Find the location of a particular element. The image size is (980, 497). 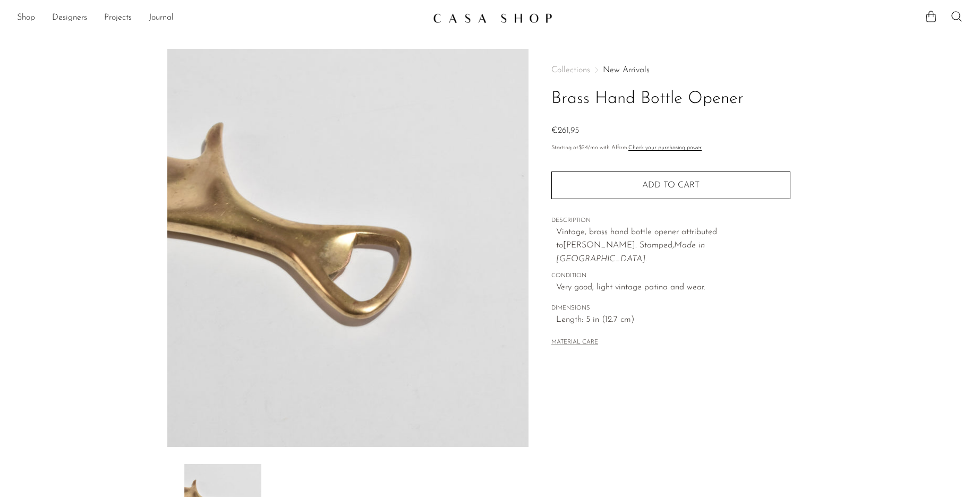

span: Collections is located at coordinates (571, 70).